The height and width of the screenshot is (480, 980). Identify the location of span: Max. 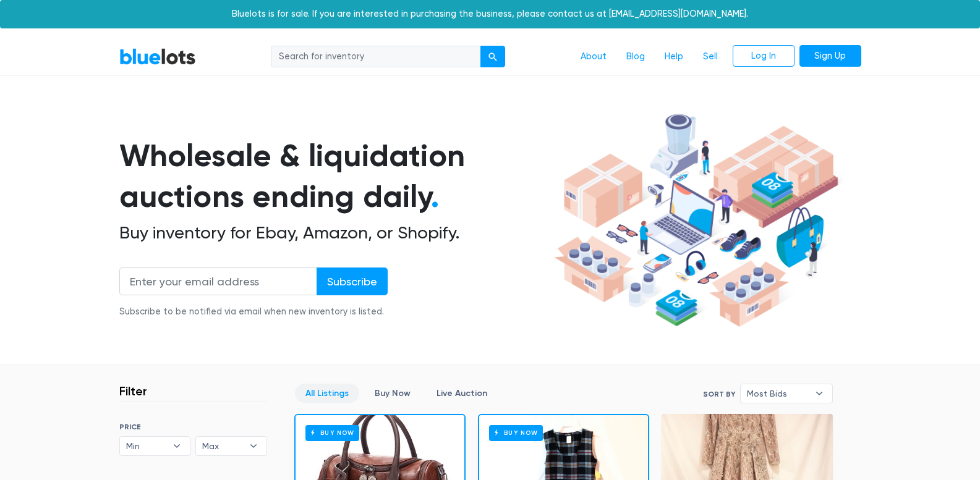
(222, 446).